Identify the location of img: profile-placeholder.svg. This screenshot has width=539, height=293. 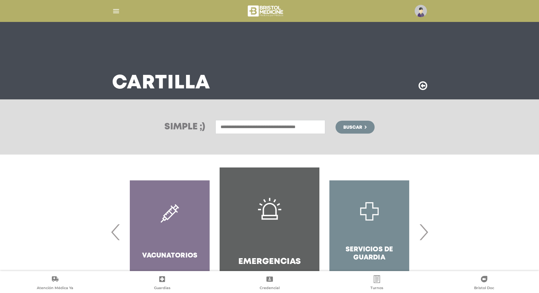
(421, 11).